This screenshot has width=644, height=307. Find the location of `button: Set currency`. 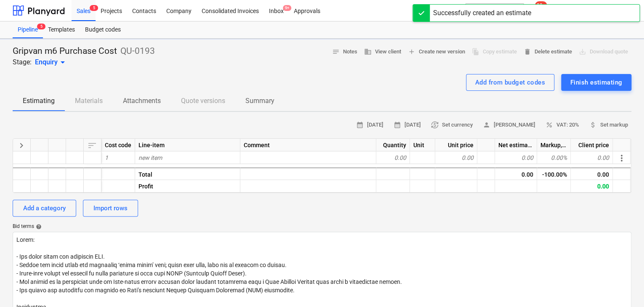

button: Set currency is located at coordinates (452, 125).